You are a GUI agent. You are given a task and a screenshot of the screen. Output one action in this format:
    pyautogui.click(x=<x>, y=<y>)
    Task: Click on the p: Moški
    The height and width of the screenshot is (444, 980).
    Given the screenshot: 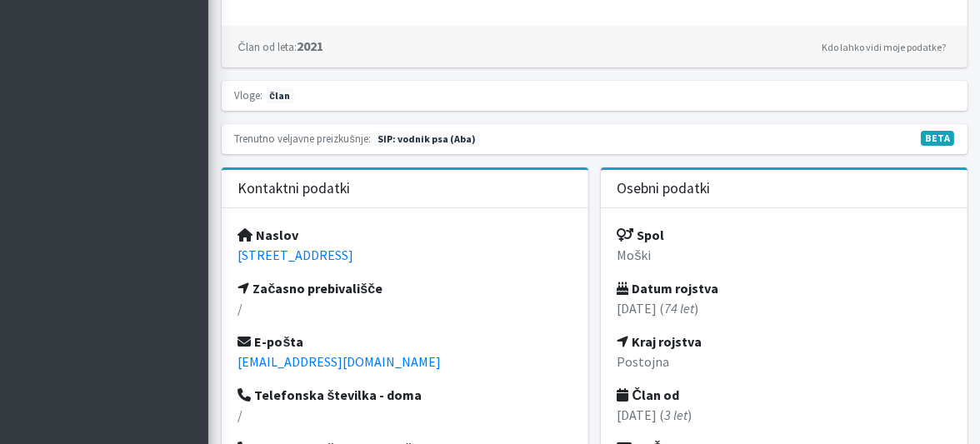 What is the action you would take?
    pyautogui.click(x=785, y=255)
    